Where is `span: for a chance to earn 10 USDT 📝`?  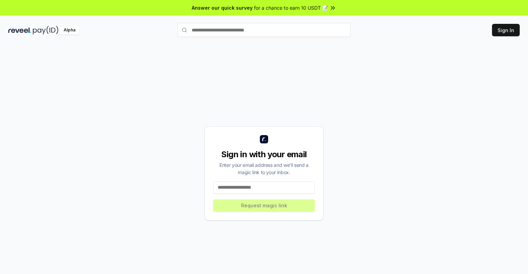
span: for a chance to earn 10 USDT 📝 is located at coordinates (291, 8).